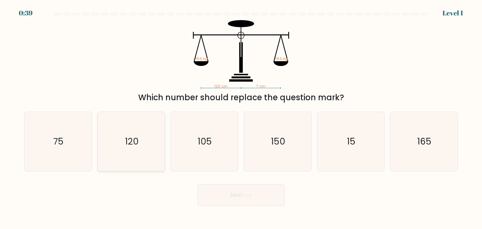 The width and height of the screenshot is (482, 229). What do you see at coordinates (132, 141) in the screenshot?
I see `text: 120` at bounding box center [132, 141].